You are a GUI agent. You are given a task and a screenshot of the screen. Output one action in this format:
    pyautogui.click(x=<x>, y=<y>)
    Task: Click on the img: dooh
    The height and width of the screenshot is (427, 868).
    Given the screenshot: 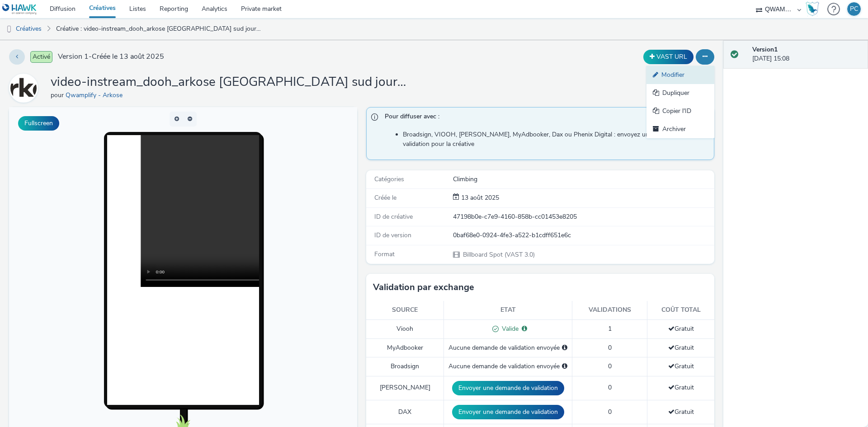 What is the action you would take?
    pyautogui.click(x=9, y=29)
    